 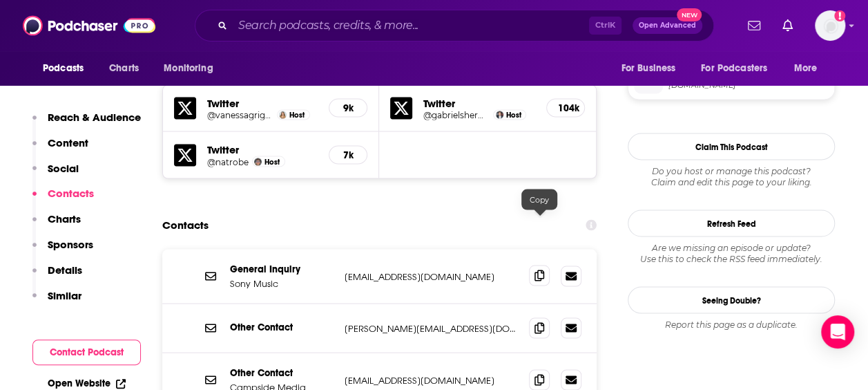 What do you see at coordinates (539, 199) in the screenshot?
I see `div: Copy` at bounding box center [539, 199].